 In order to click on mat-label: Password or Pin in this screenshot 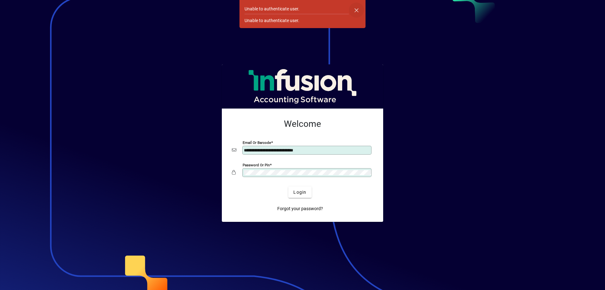, I will do `click(256, 165)`.